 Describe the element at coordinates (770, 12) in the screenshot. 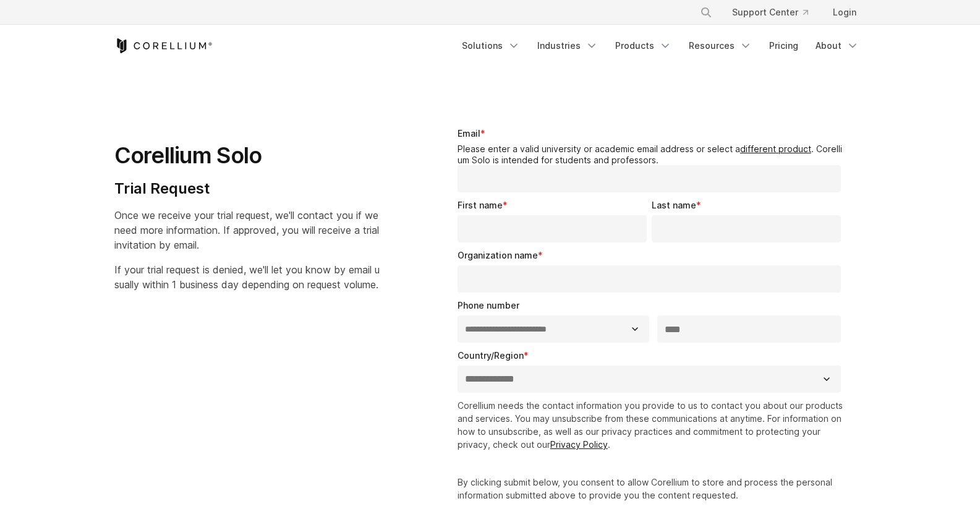

I see `a: Support Center` at that location.